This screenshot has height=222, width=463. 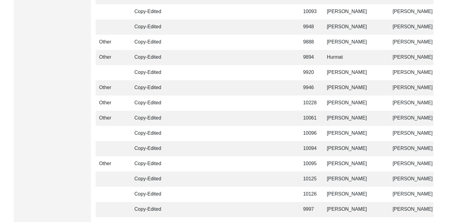 What do you see at coordinates (309, 58) in the screenshot?
I see `td: 9894` at bounding box center [309, 58].